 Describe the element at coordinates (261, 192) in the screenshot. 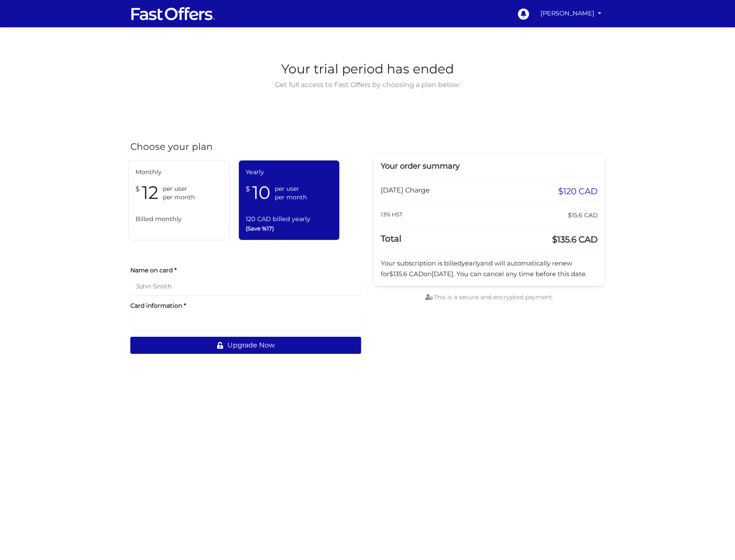

I see `span: 10` at that location.